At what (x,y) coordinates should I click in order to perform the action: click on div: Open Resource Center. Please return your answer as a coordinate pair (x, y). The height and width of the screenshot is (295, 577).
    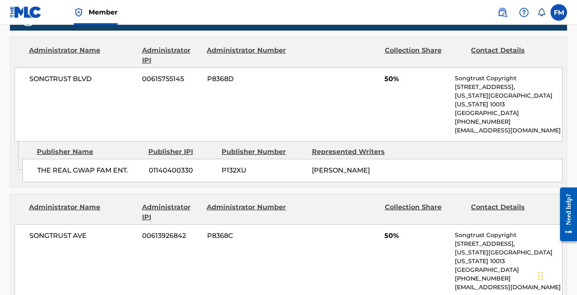
    Looking at the image, I should click on (14, 35).